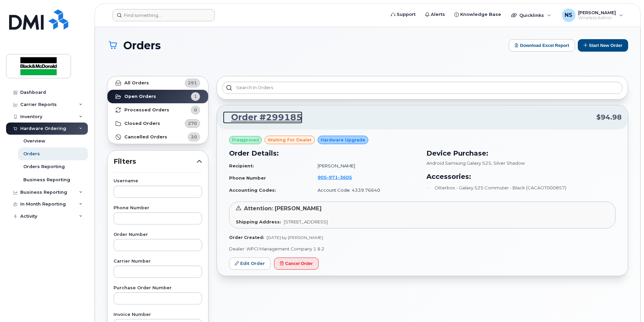 This screenshot has width=644, height=322. I want to click on strong: Cancelled Orders, so click(146, 137).